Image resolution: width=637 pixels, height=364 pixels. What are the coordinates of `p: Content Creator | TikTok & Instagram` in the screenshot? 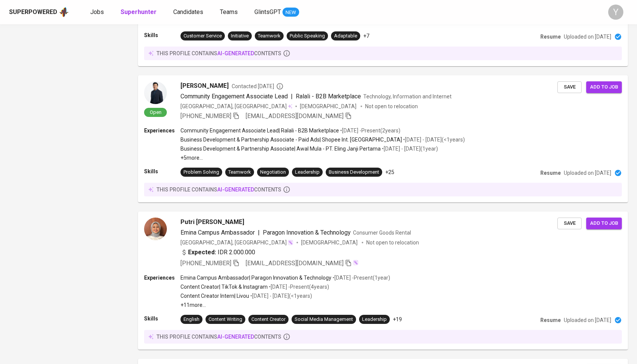 It's located at (224, 287).